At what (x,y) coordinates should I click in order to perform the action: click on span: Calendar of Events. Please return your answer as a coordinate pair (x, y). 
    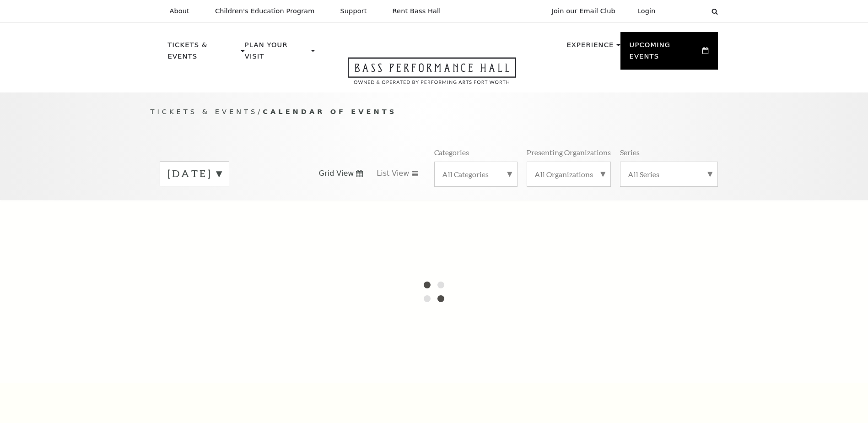
    Looking at the image, I should click on (330, 111).